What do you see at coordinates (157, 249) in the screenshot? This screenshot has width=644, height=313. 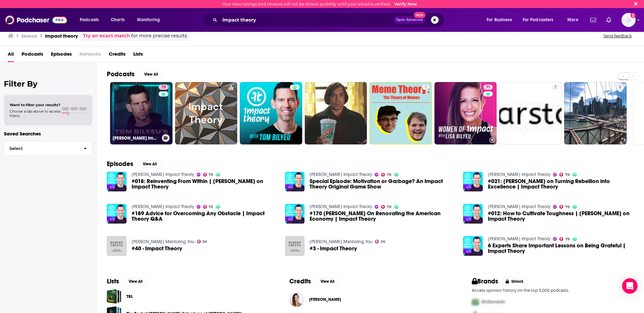 I see `a: #40 - Impact Theory` at bounding box center [157, 249].